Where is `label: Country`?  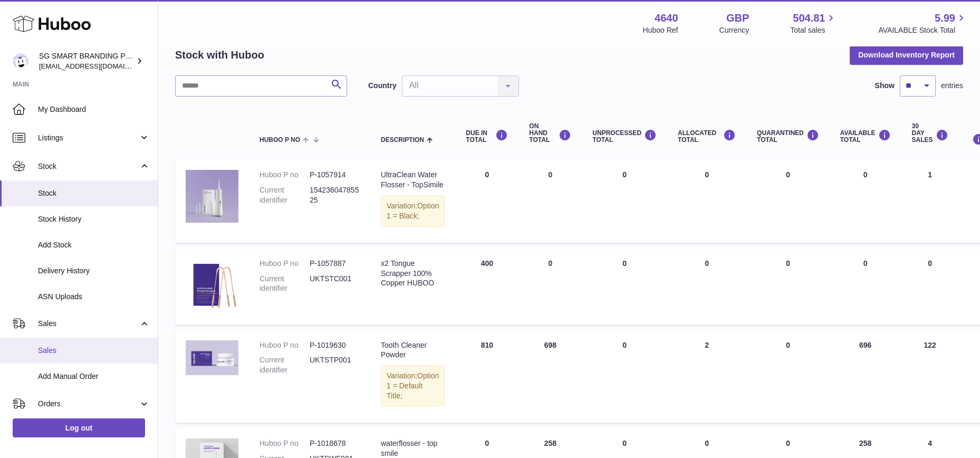
label: Country is located at coordinates (382, 86).